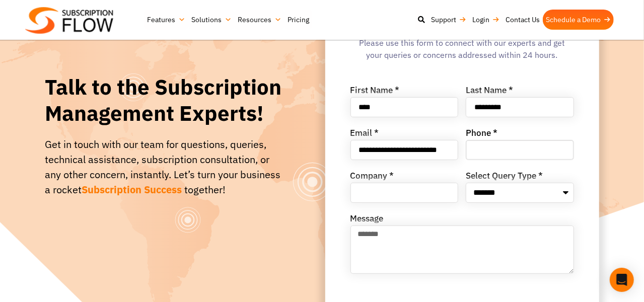 The image size is (644, 302). What do you see at coordinates (481, 134) in the screenshot?
I see `label: Phone *` at bounding box center [481, 134].